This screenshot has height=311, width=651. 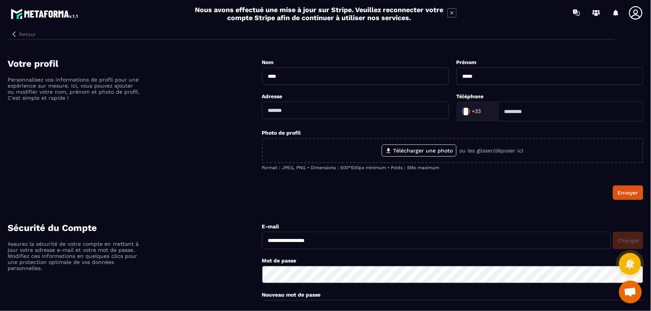 I want to click on p: Assurez la sécurité de votre compte en mettant à jour votre adresse e-mail et votre mot de passe...., so click(x=74, y=256).